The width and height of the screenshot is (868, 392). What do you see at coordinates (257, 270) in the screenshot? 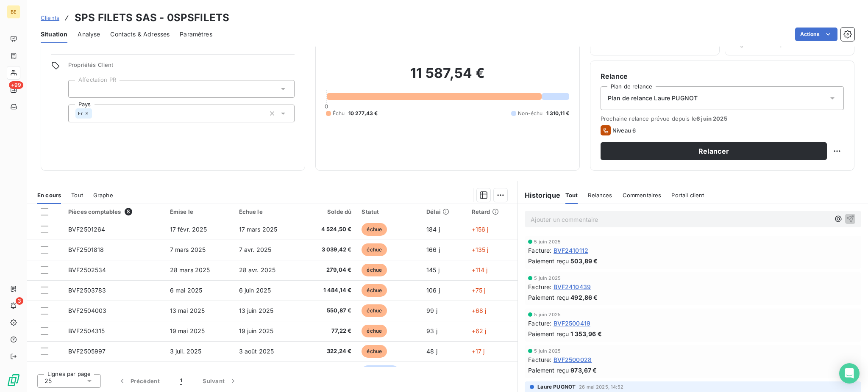
I see `span: 28 avr. 2025` at bounding box center [257, 270].